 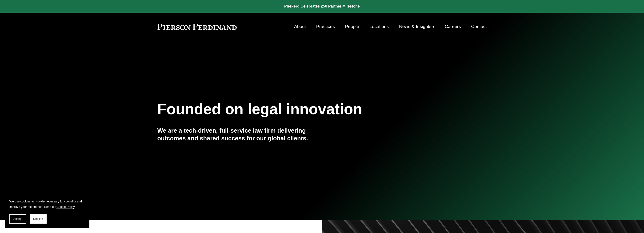 I want to click on a: folder dropdown, so click(x=417, y=27).